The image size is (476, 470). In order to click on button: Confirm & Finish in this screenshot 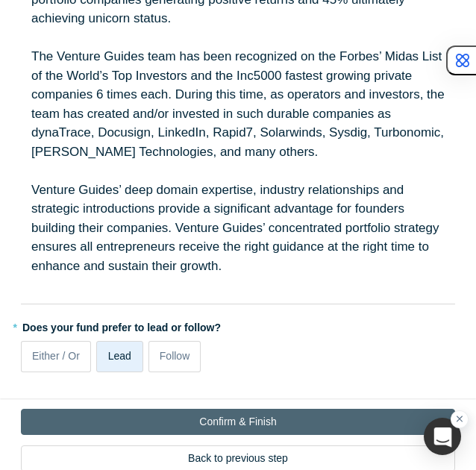, I will do `click(238, 422)`.